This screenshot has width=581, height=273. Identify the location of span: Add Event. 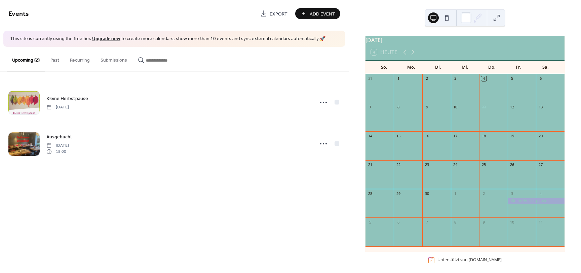
(322, 14).